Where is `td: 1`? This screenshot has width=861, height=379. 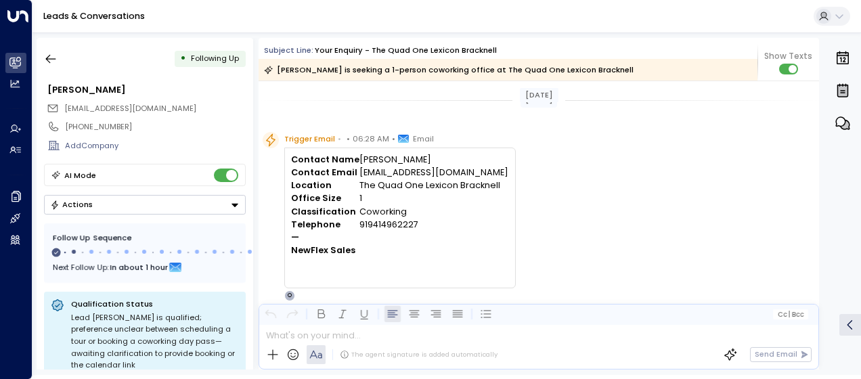 td: 1 is located at coordinates (434, 198).